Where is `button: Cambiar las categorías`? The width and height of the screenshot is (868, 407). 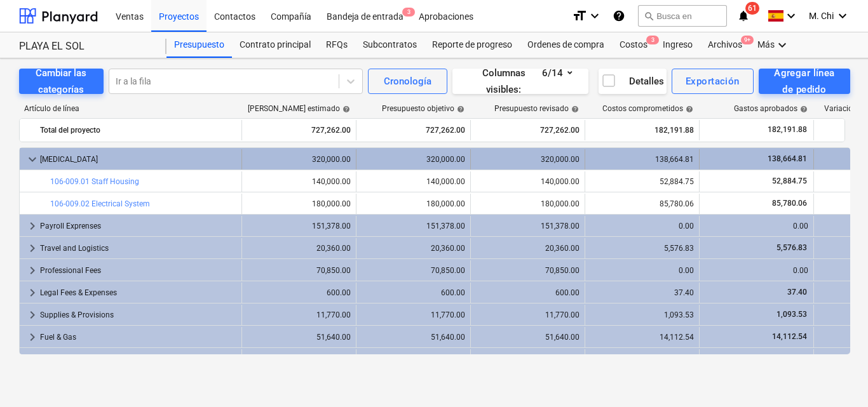 button: Cambiar las categorías is located at coordinates (61, 81).